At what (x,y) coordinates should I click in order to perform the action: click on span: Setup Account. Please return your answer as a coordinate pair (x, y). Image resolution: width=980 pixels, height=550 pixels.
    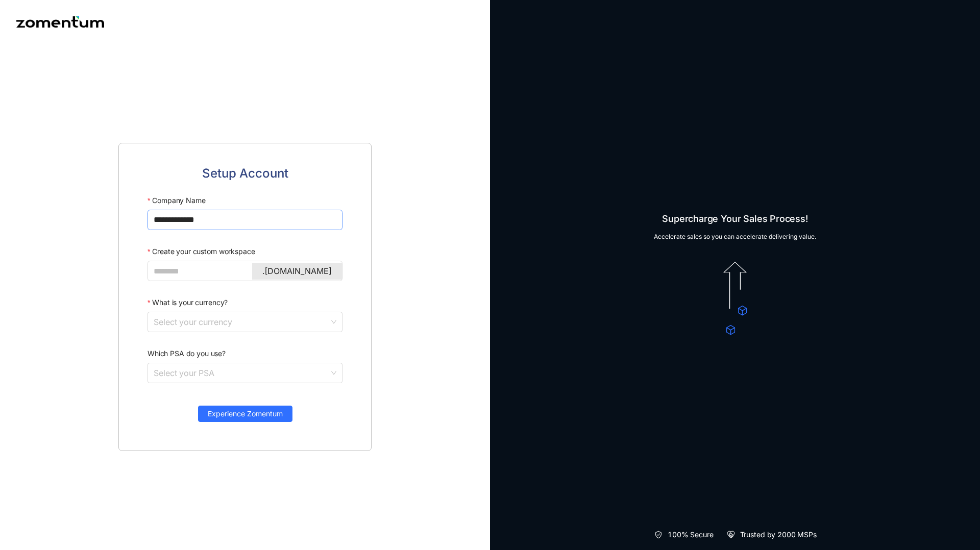
    Looking at the image, I should click on (245, 174).